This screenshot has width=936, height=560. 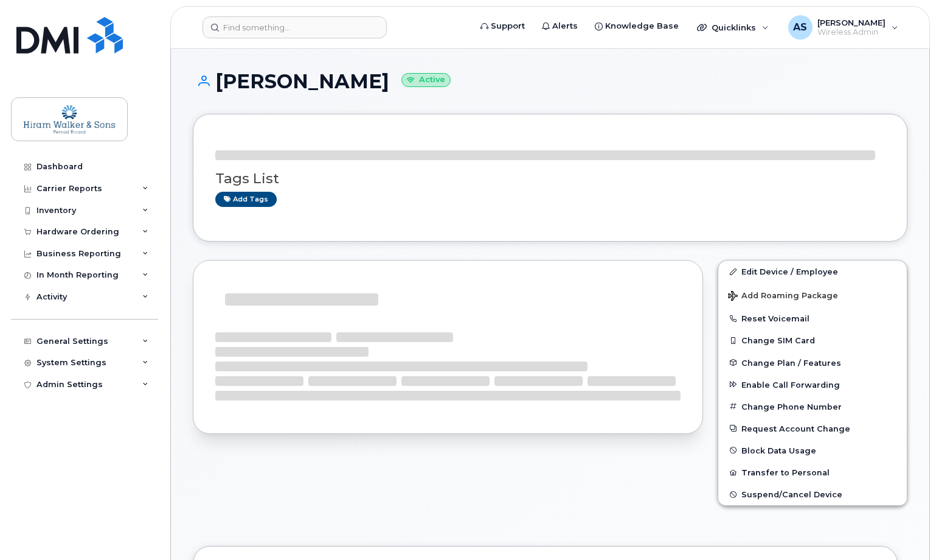 What do you see at coordinates (792, 494) in the screenshot?
I see `span: Suspend/Cancel Device` at bounding box center [792, 494].